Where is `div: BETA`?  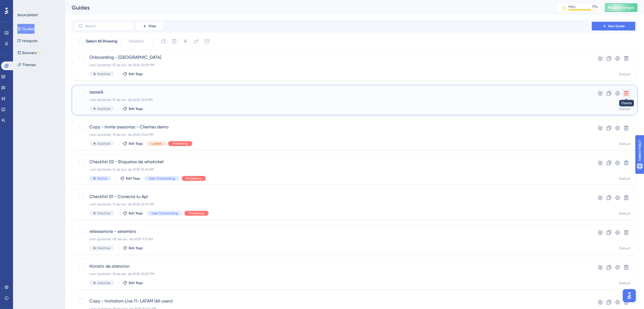 div: BETA is located at coordinates (40, 53).